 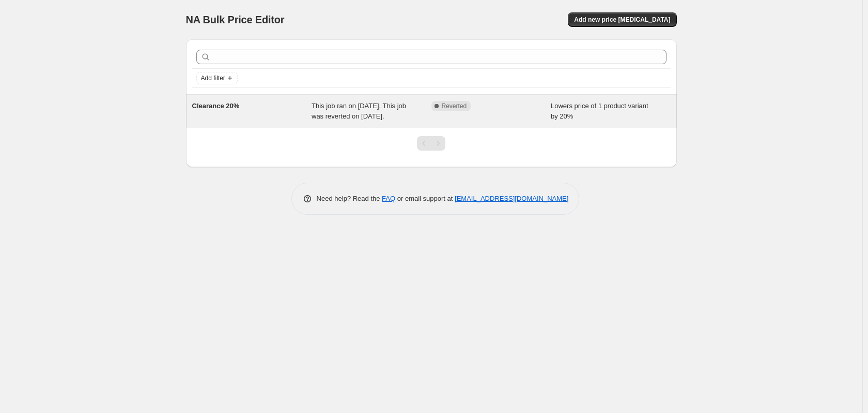 What do you see at coordinates (349, 198) in the screenshot?
I see `span: Need help? Read the` at bounding box center [349, 198].